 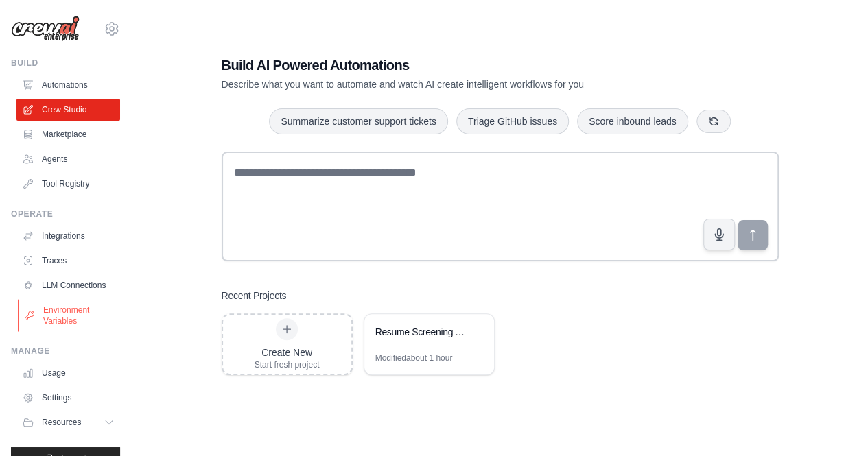 I want to click on a: Automations, so click(x=68, y=85).